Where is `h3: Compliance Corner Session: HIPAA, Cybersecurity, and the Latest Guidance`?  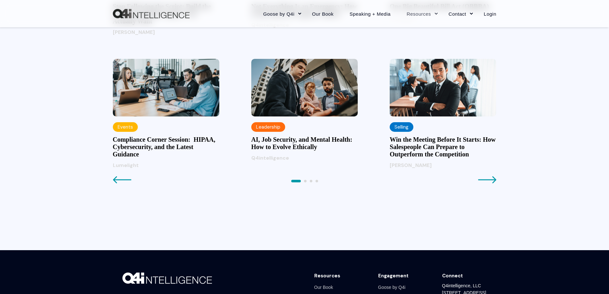
h3: Compliance Corner Session: HIPAA, Cybersecurity, and the Latest Guidance is located at coordinates (166, 147).